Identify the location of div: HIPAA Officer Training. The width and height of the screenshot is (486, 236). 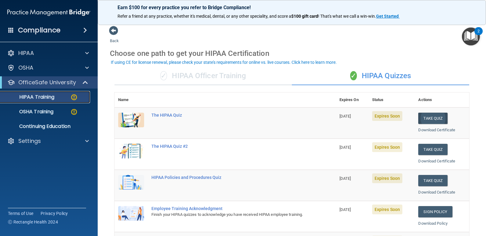
(203, 76).